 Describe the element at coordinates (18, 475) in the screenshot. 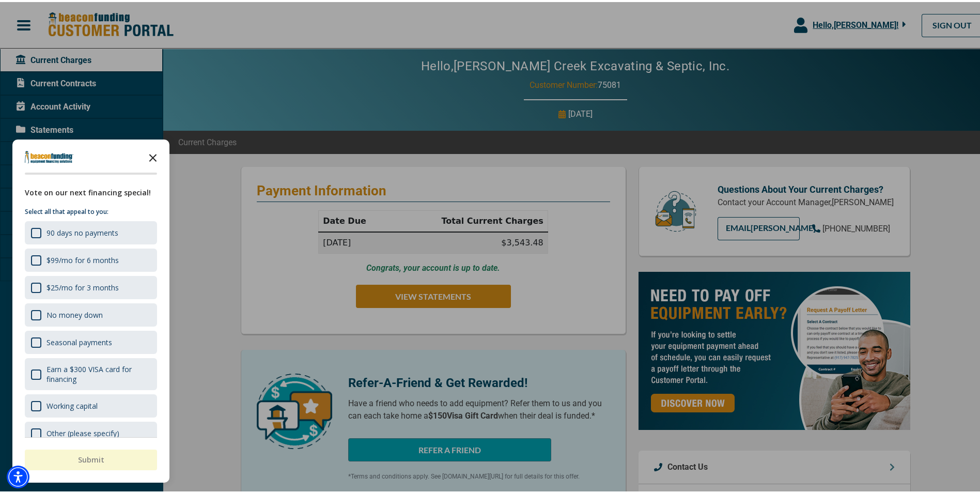

I see `div: Accessibility Menu` at that location.